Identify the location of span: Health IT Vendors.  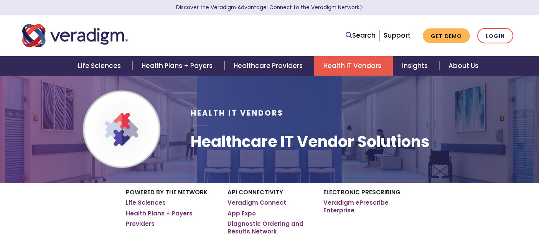
(237, 113).